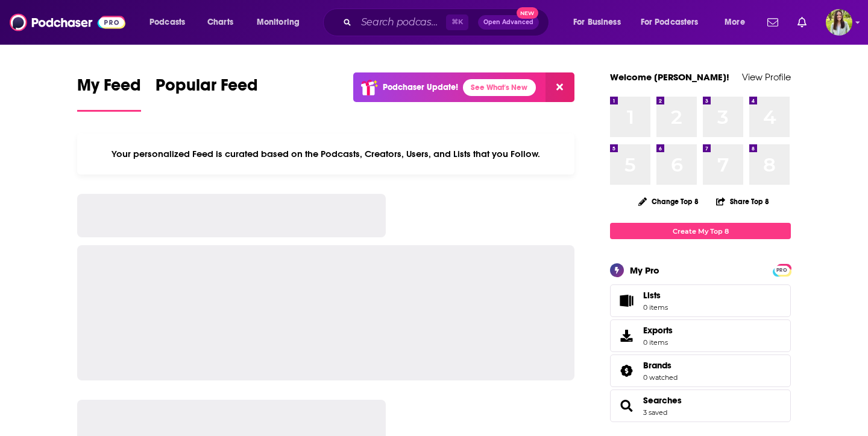 This screenshot has height=436, width=868. Describe the element at coordinates (326, 154) in the screenshot. I see `div: Your personalized Feed is curated based on the Podcasts, Creators, Users, and Lists that you Follow.` at that location.